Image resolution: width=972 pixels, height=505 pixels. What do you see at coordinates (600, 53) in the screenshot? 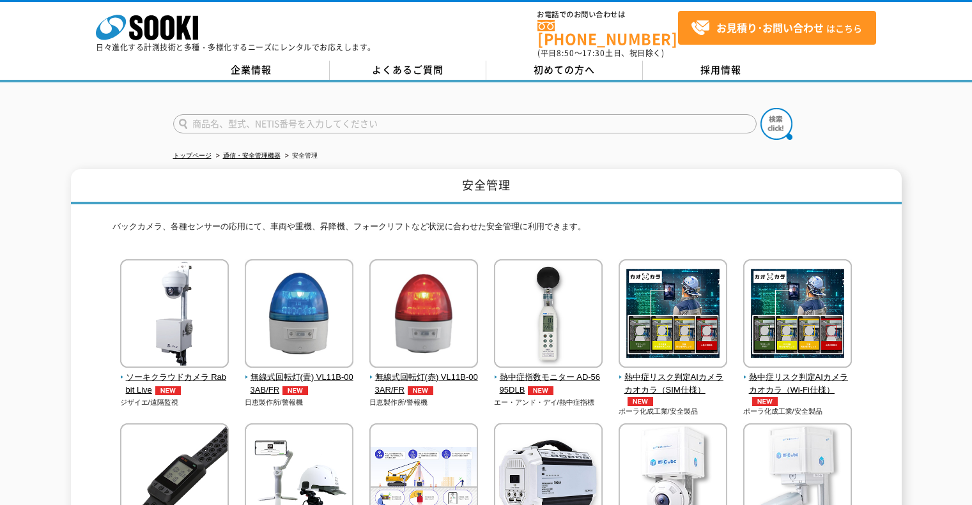
I see `span: (平日 ～ 土日、祝日除く)` at bounding box center [600, 53].